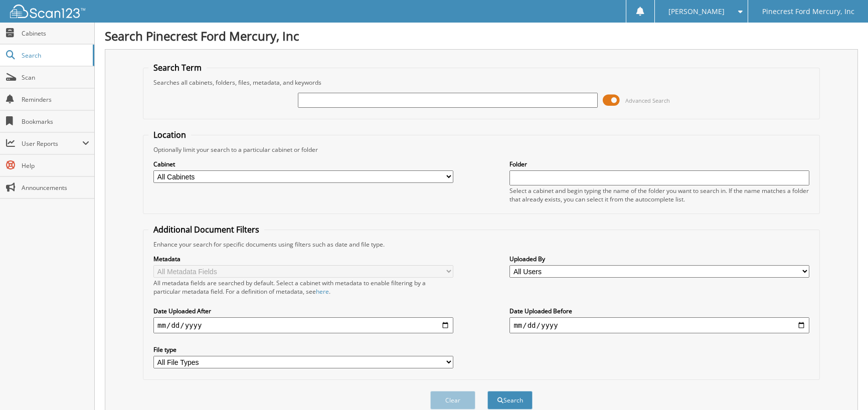 This screenshot has width=868, height=410. What do you see at coordinates (304, 349) in the screenshot?
I see `label: File type` at bounding box center [304, 349].